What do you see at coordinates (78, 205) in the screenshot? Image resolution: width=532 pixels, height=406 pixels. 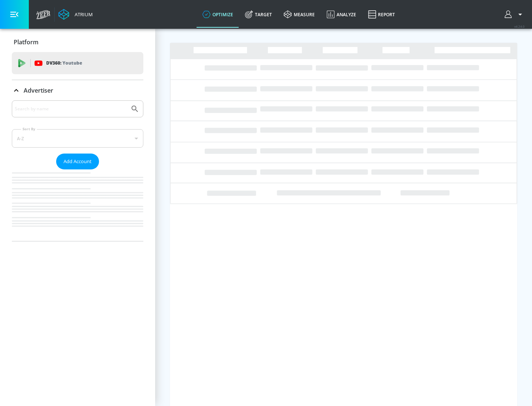 I see `nav: list of Advertiser` at bounding box center [78, 205].